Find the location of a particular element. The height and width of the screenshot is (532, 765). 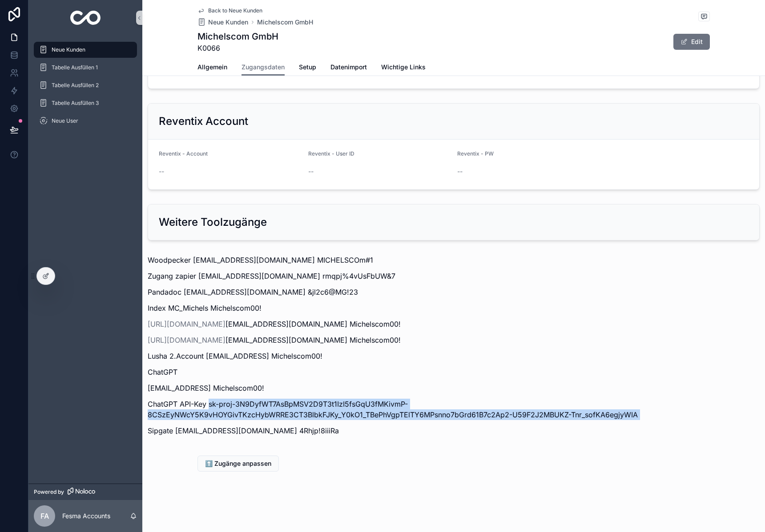

p: ChatGPT API-Key sk-proj-3N9DyfWT7AsBpMSV2D9T3t1IzI5fsGqU3fMKivmP-8CSzEyNWcY5K9vHOYGivTKzcHybWRRE3... is located at coordinates (453, 409).